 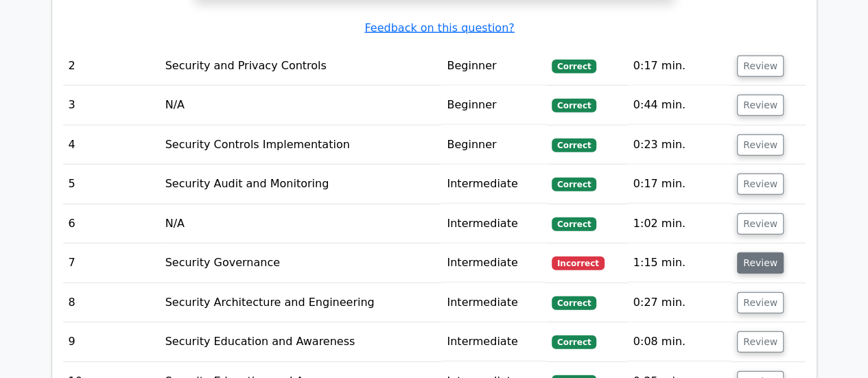 What do you see at coordinates (679, 263) in the screenshot?
I see `td: 1:15 min.` at bounding box center [679, 263].